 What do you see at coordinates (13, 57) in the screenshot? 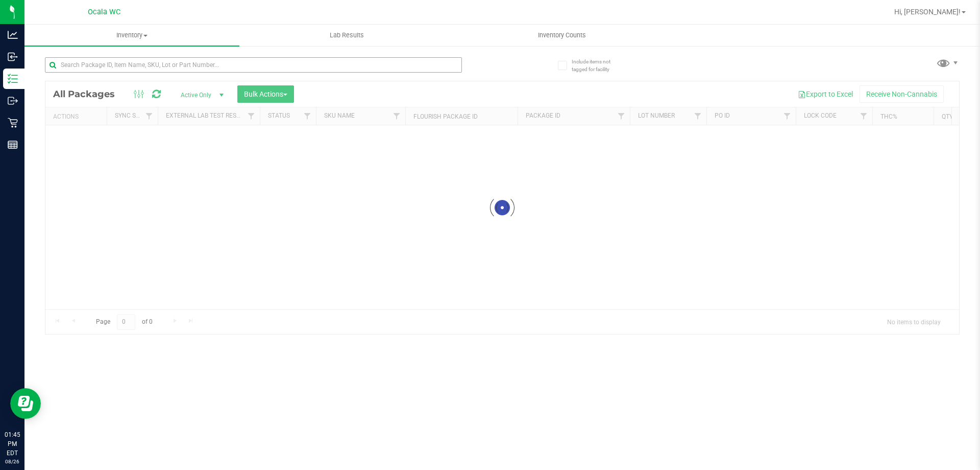
I see `inline-svg: Inbound` at bounding box center [13, 57].